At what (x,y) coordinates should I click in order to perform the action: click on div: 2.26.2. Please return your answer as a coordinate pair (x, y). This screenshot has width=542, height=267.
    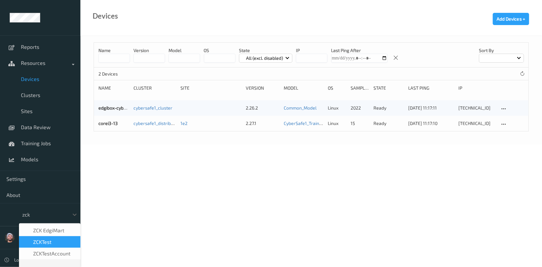
    Looking at the image, I should click on (262, 108).